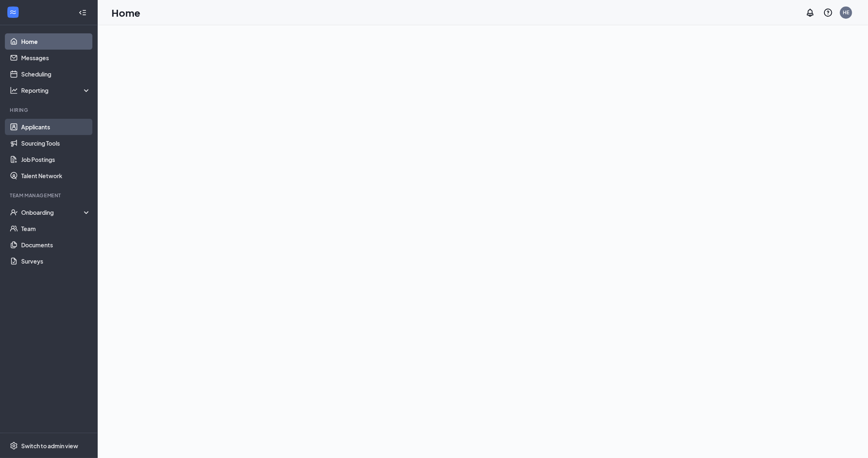  Describe the element at coordinates (50, 195) in the screenshot. I see `div: Team Management` at that location.